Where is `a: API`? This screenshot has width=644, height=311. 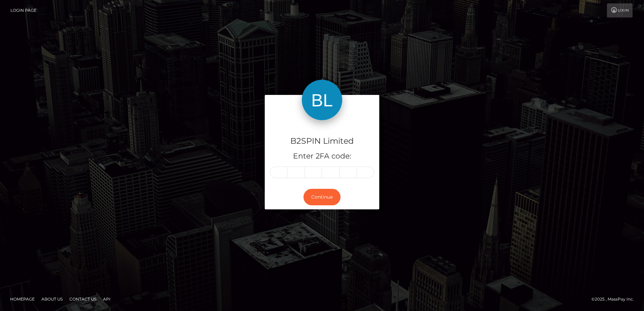 a: API is located at coordinates (107, 299).